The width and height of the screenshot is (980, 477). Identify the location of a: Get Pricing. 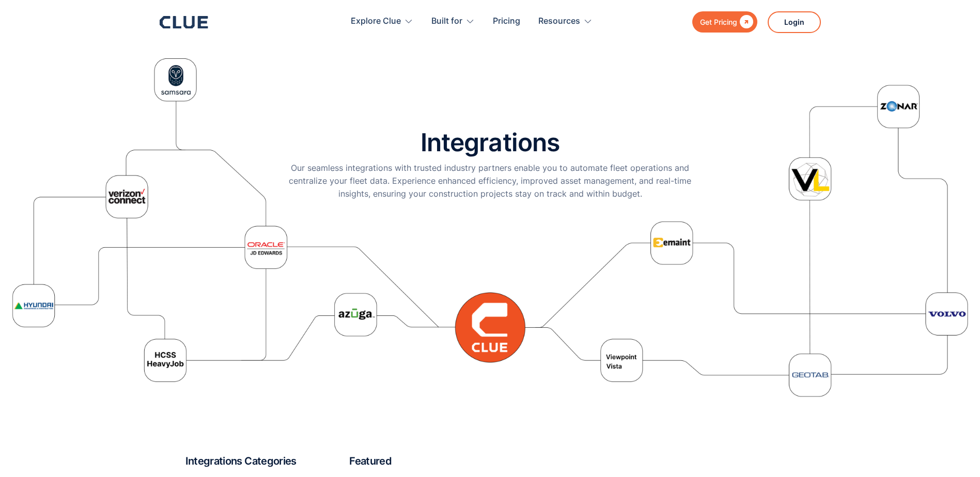
(725, 22).